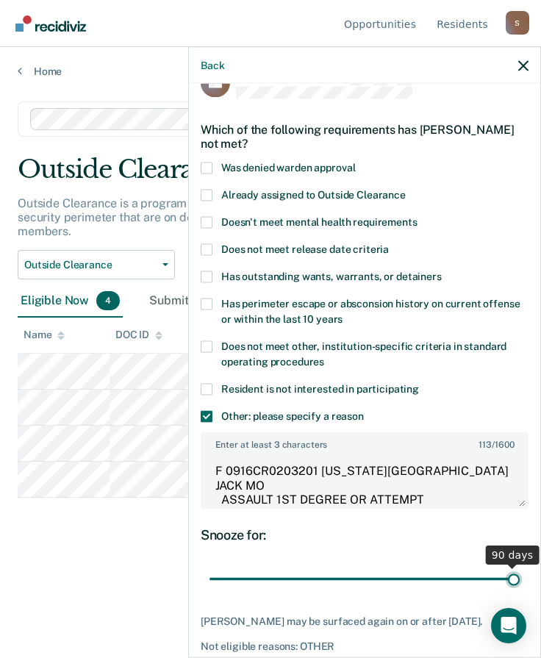 This screenshot has width=541, height=658. Describe the element at coordinates (44, 334) in the screenshot. I see `div: Name` at that location.